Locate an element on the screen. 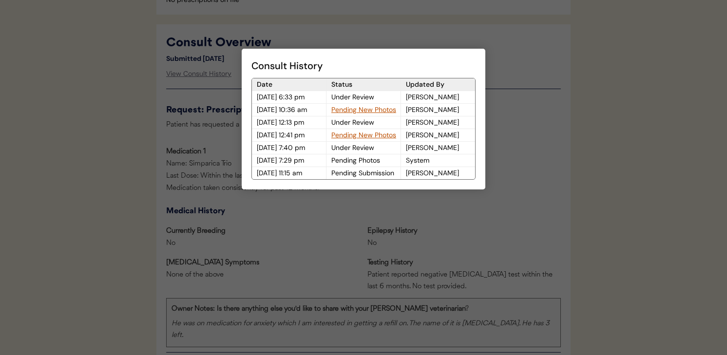  div: Updated By is located at coordinates (438, 84).